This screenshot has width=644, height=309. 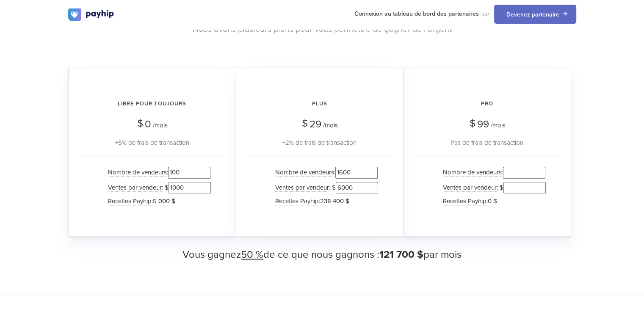 What do you see at coordinates (486, 14) in the screenshot?
I see `font: ou` at bounding box center [486, 14].